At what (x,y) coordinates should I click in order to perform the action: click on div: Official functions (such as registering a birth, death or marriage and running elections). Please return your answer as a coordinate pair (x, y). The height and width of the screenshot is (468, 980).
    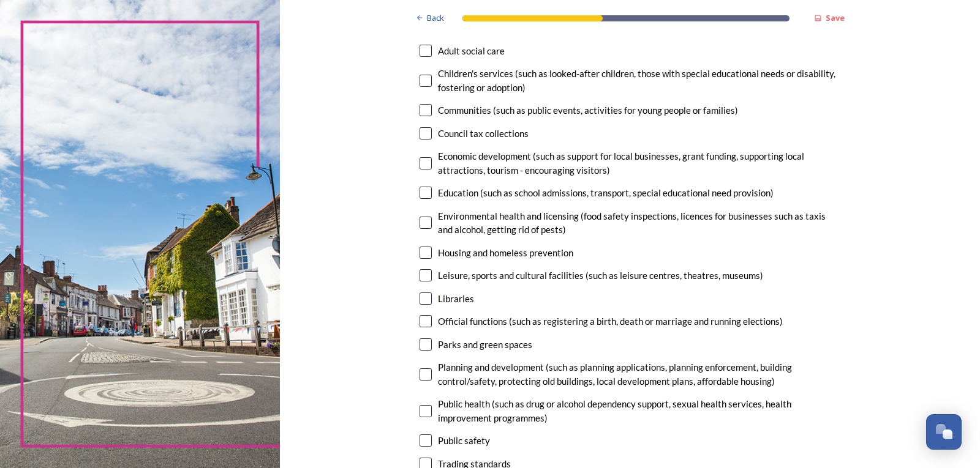
    Looking at the image, I should click on (610, 321).